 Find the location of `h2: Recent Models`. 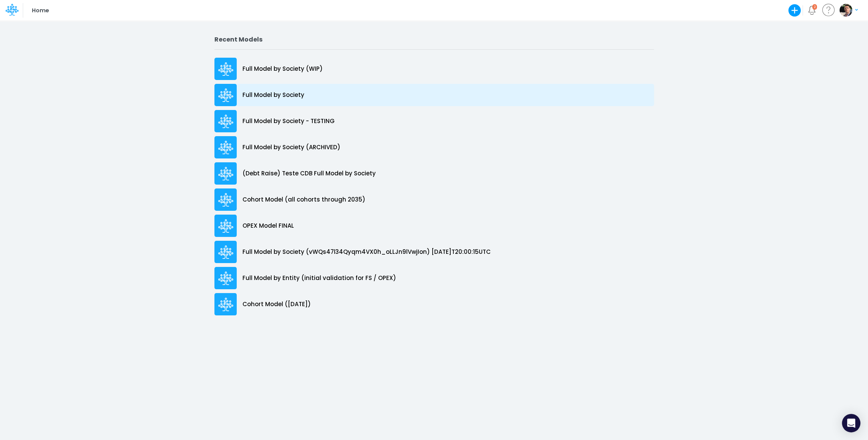

h2: Recent Models is located at coordinates (434, 39).